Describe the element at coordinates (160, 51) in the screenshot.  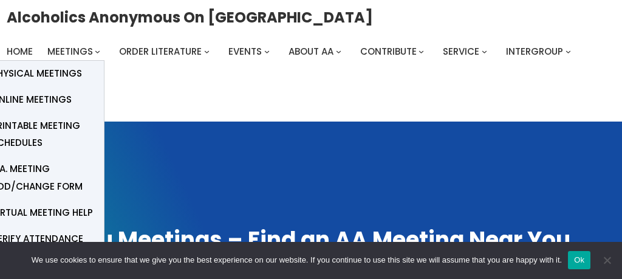
I see `span: Order Literature` at that location.